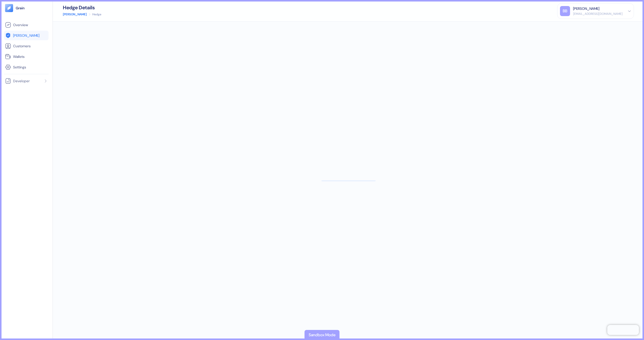 This screenshot has width=644, height=340. Describe the element at coordinates (26, 67) in the screenshot. I see `a: Settings` at that location.